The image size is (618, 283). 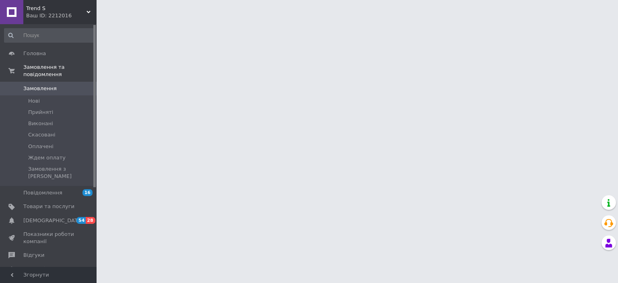 I want to click on div: Ваш ID: 2212016, so click(x=61, y=16).